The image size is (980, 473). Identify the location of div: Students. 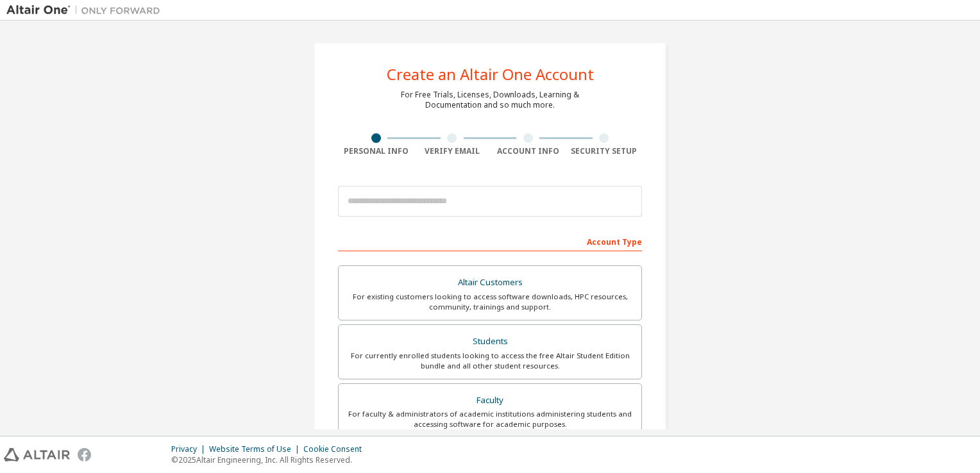
(490, 341).